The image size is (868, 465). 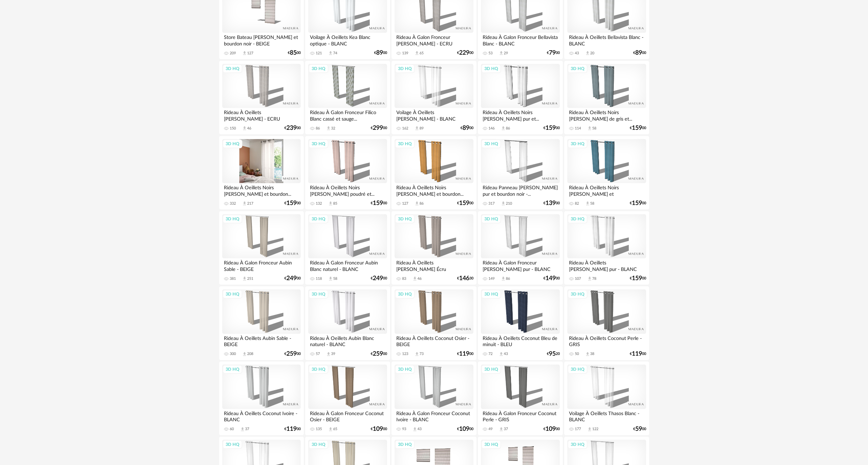 What do you see at coordinates (578, 429) in the screenshot?
I see `div: 177` at bounding box center [578, 429].